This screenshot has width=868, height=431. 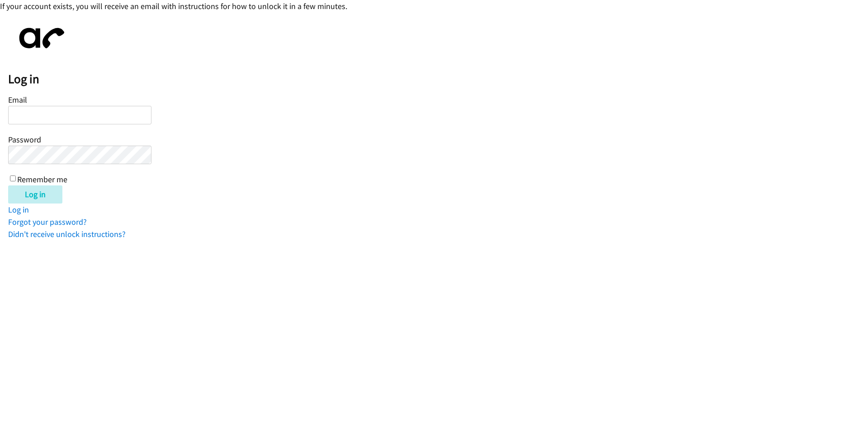 I want to click on img: aphone-8a226864a2ddd6a5e75d1ebefc011f4aa8f32683c2d82f3fb0802fe031f96514.svg, so click(x=40, y=38).